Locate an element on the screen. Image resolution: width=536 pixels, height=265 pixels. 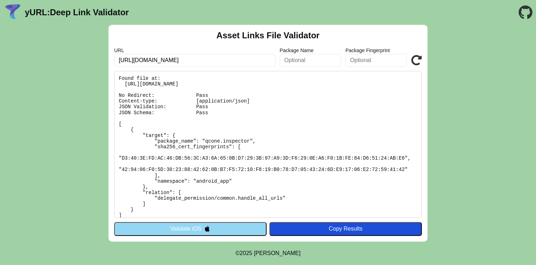
label: Package Fingerprint is located at coordinates (376, 50).